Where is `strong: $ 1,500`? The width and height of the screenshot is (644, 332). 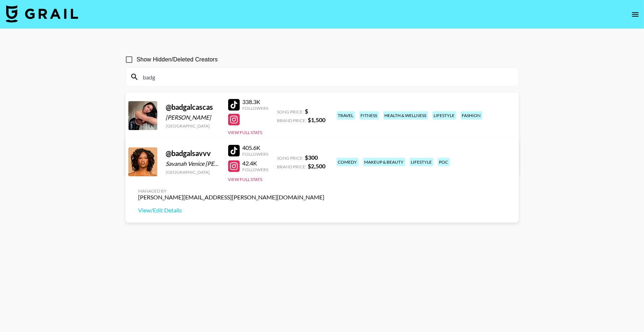
strong: $ 1,500 is located at coordinates (317, 120).